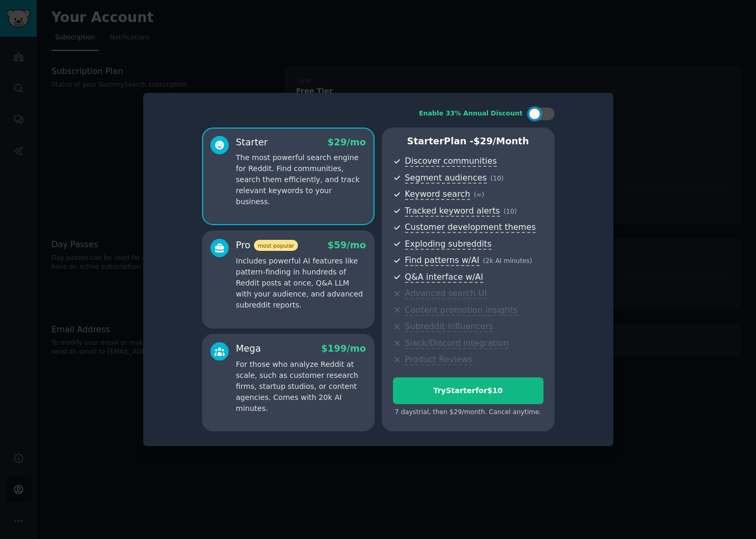 Image resolution: width=756 pixels, height=539 pixels. Describe the element at coordinates (446, 293) in the screenshot. I see `span: Advanced search UI` at that location.